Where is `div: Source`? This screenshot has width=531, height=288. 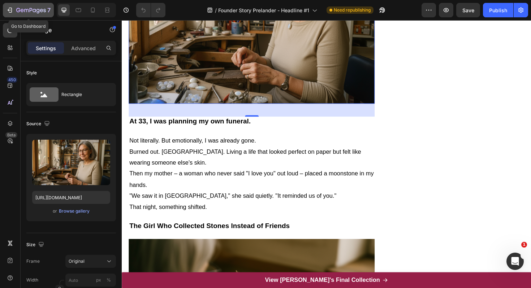 div: Source is located at coordinates (39, 124).